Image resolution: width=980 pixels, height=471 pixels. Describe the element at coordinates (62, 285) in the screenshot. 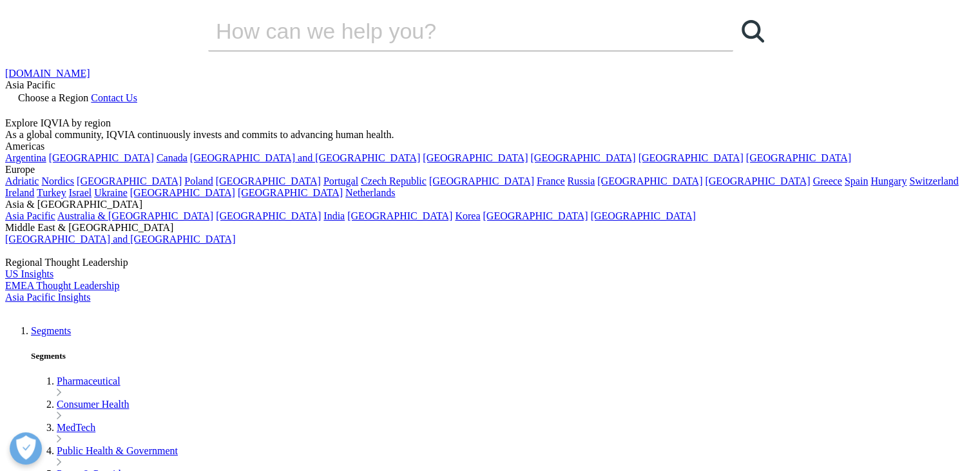

I see `a: EMEA Thought Leadership` at that location.